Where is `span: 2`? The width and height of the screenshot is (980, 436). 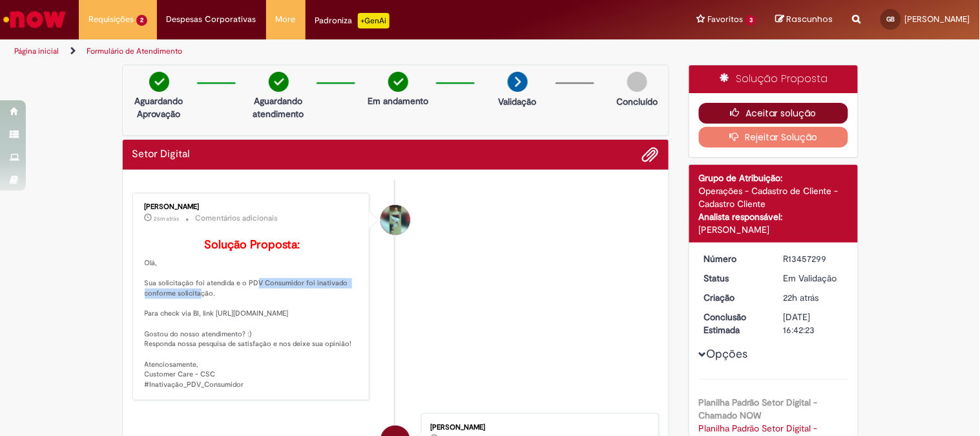 span: 2 is located at coordinates (142, 20).